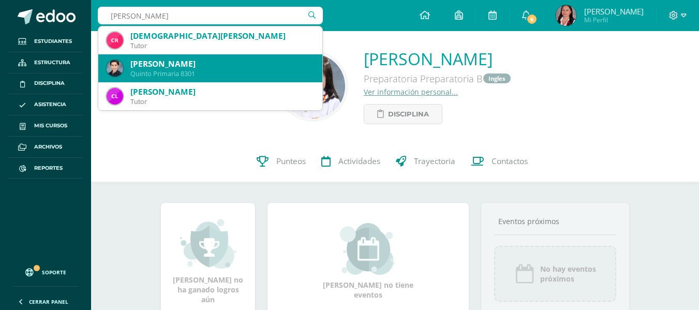 Image resolution: width=699 pixels, height=310 pixels. Describe the element at coordinates (425, 162) in the screenshot. I see `a: Trayectoria` at that location.